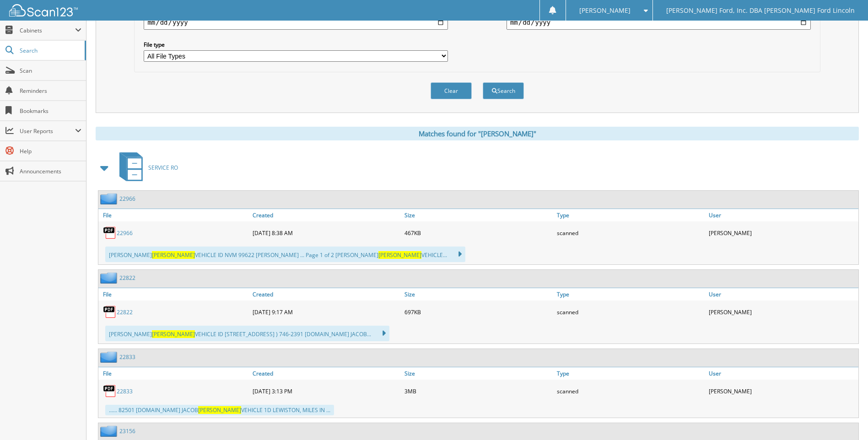 The width and height of the screenshot is (868, 440). Describe the element at coordinates (296, 44) in the screenshot. I see `label: File type` at that location.